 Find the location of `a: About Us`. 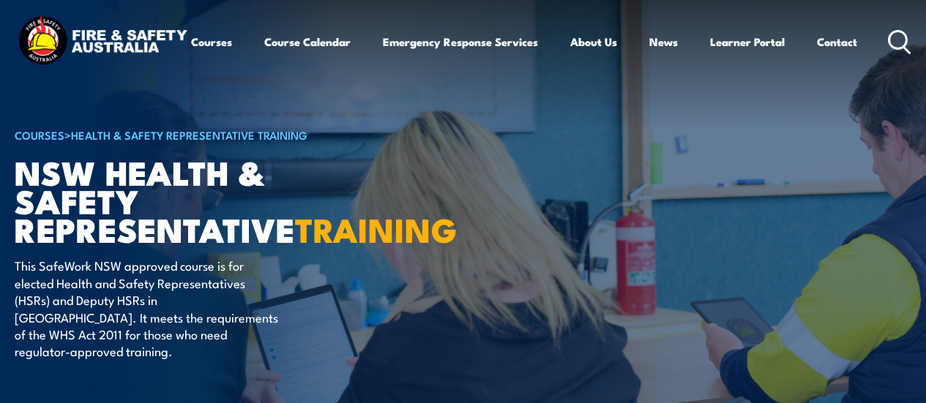

a: About Us is located at coordinates (594, 42).